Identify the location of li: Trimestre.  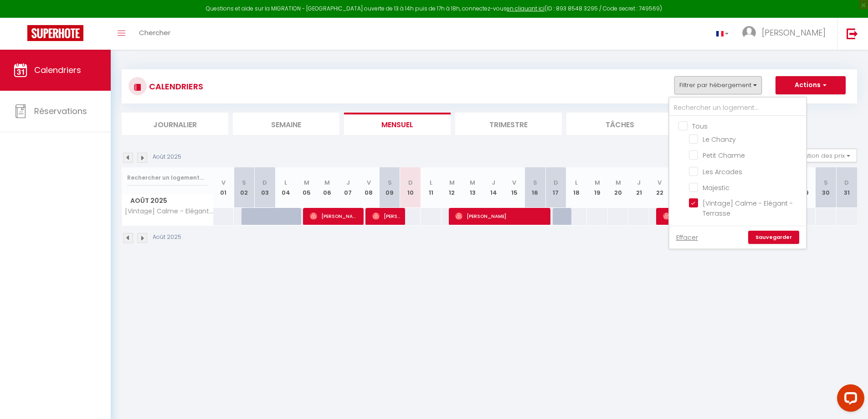
(509, 124).